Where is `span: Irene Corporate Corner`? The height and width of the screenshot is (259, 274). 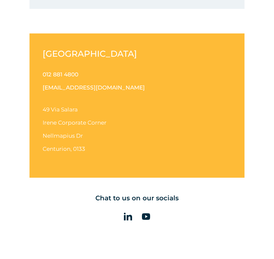 span: Irene Corporate Corner is located at coordinates (74, 122).